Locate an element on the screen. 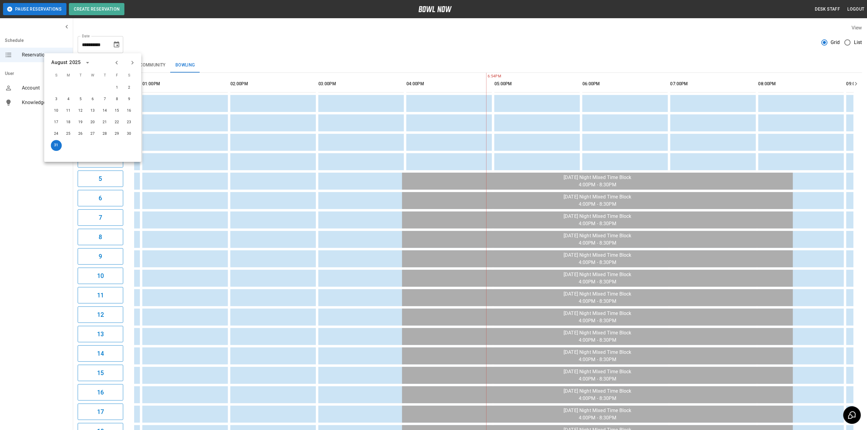  button: 17 is located at coordinates (100, 412).